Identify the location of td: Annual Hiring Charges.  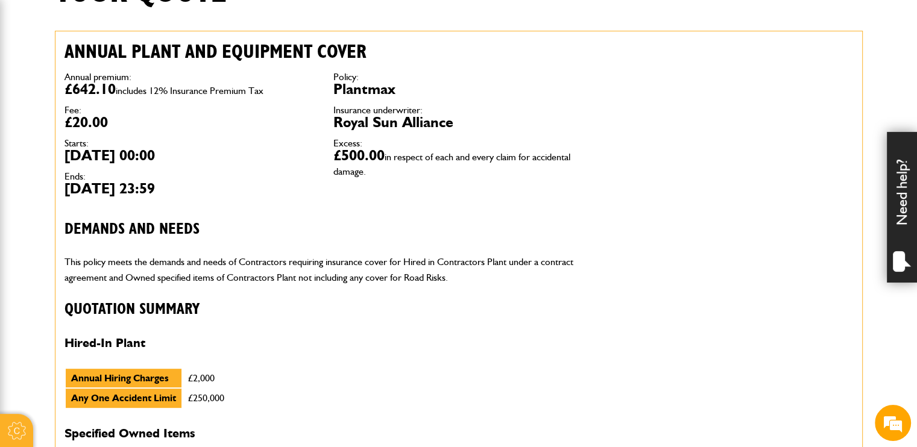
(124, 378).